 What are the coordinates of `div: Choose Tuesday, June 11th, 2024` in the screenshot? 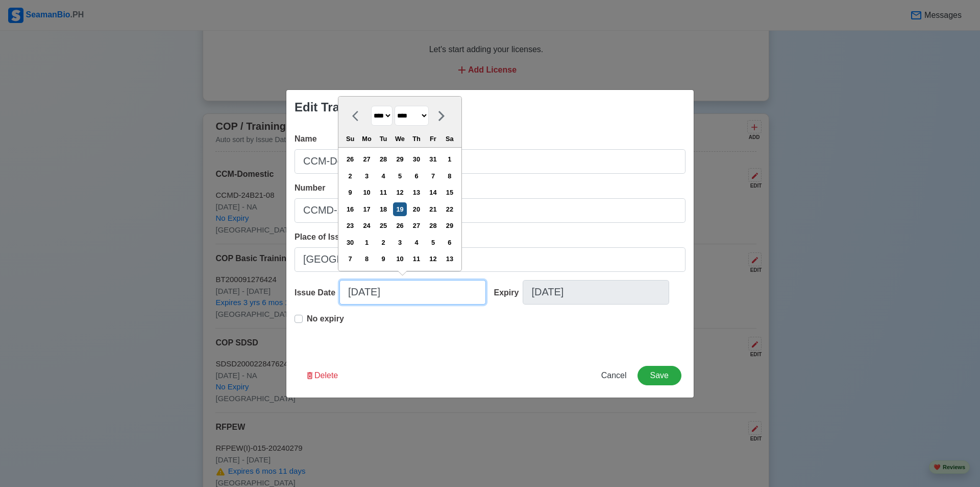 It's located at (382, 192).